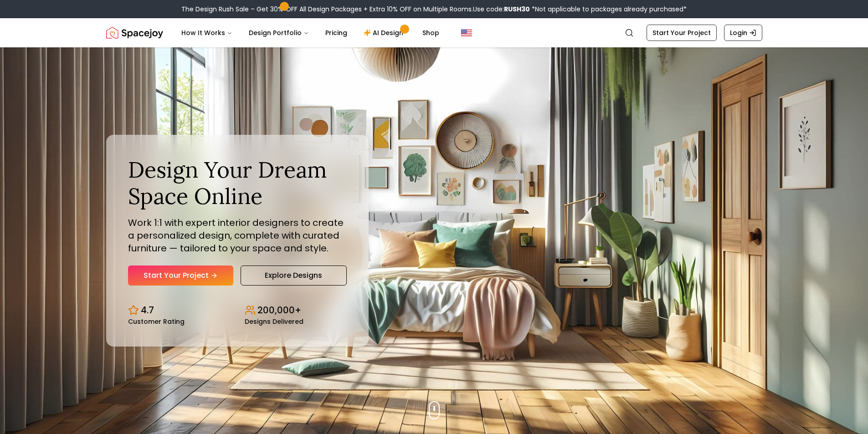 The height and width of the screenshot is (434, 868). Describe the element at coordinates (274, 321) in the screenshot. I see `small: Designs Delivered` at that location.